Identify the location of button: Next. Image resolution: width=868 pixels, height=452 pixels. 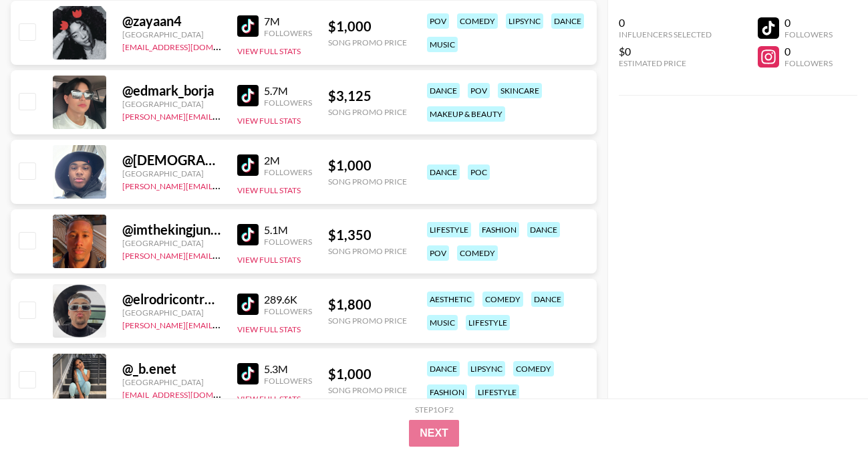
(434, 433).